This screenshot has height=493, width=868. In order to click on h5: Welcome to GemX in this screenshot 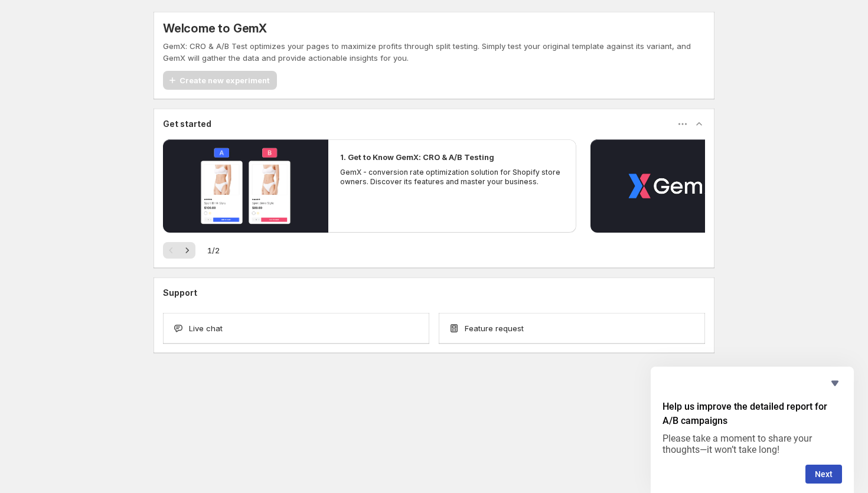, I will do `click(215, 29)`.